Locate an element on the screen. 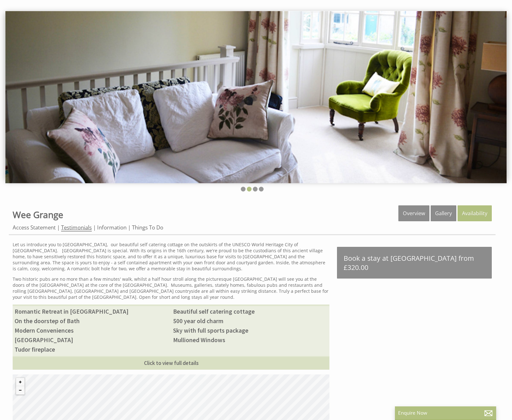 The width and height of the screenshot is (512, 420). button: Zoom in is located at coordinates (20, 382).